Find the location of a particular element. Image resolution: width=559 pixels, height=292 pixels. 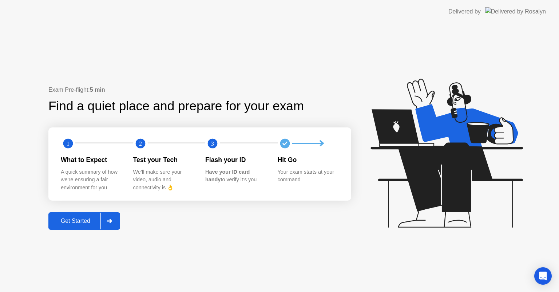

div: Flash your ID is located at coordinates (236, 160).